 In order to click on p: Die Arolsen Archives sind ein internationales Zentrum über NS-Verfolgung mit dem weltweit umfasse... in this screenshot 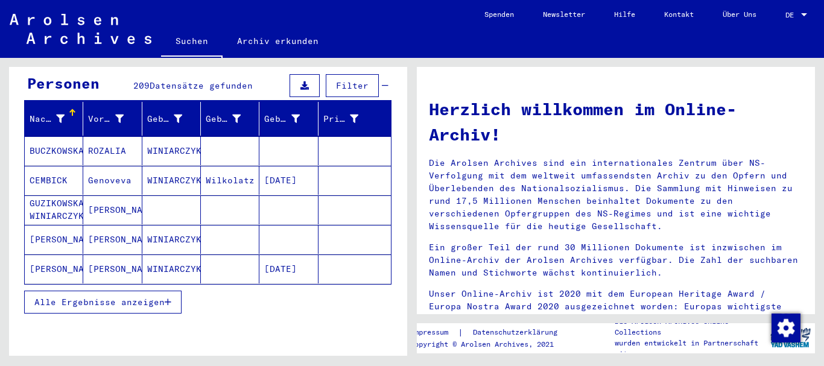, I will do `click(616, 195)`.